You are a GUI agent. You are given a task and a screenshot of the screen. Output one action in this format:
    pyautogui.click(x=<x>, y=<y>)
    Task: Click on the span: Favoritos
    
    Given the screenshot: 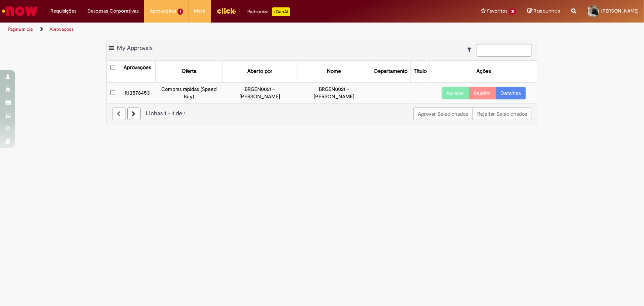 What is the action you would take?
    pyautogui.click(x=497, y=11)
    